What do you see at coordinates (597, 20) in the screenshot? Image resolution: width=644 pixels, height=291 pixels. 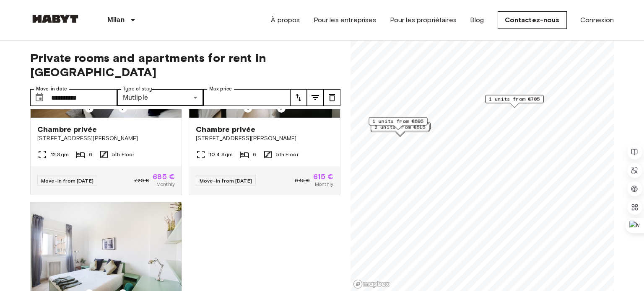 I see `a: Connexion` at bounding box center [597, 20].